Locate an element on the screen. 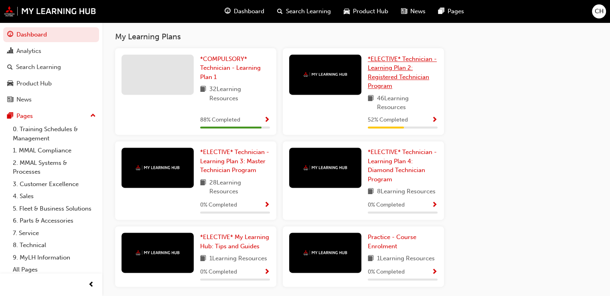 Image resolution: width=610 pixels, height=296 pixels. a: Product Hub is located at coordinates (51, 83).